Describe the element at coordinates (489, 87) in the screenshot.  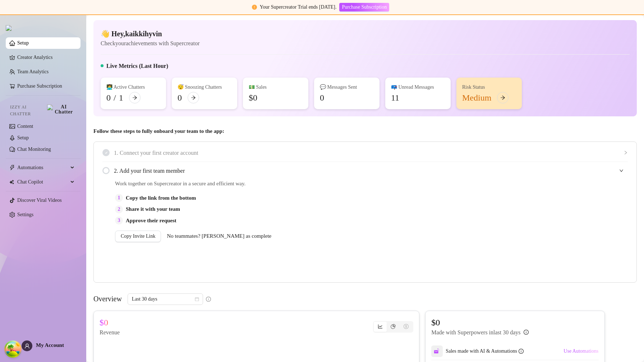
I see `div: Risk Status` at that location.